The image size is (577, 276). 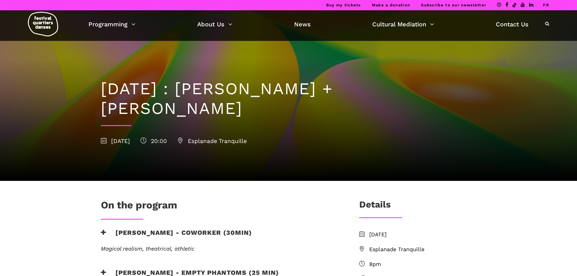 What do you see at coordinates (154, 141) in the screenshot?
I see `span: 20:00` at bounding box center [154, 141].